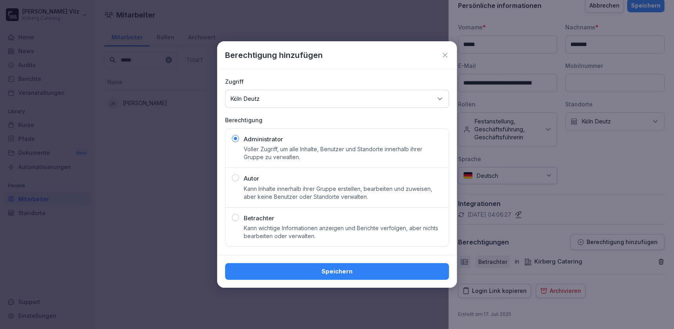  I want to click on button: Speichern, so click(337, 271).